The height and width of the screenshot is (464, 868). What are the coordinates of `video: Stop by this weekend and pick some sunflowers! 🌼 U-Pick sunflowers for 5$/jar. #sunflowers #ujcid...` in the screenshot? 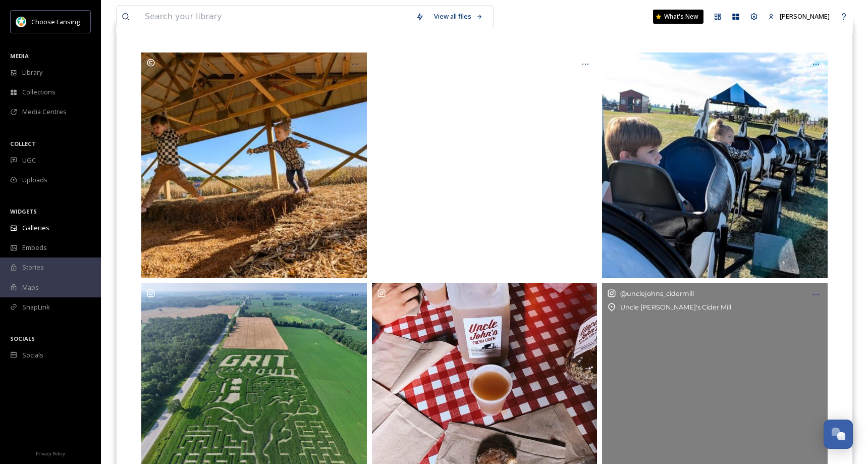 It's located at (485, 165).